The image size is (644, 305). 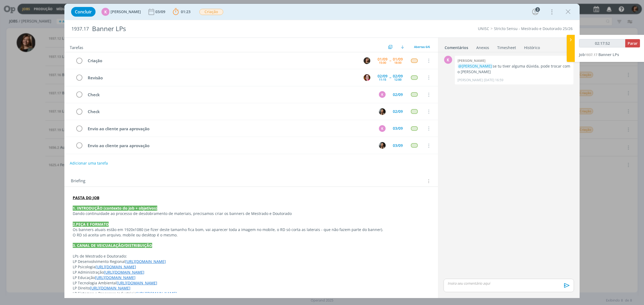 I want to click on button: Criação, so click(x=211, y=12).